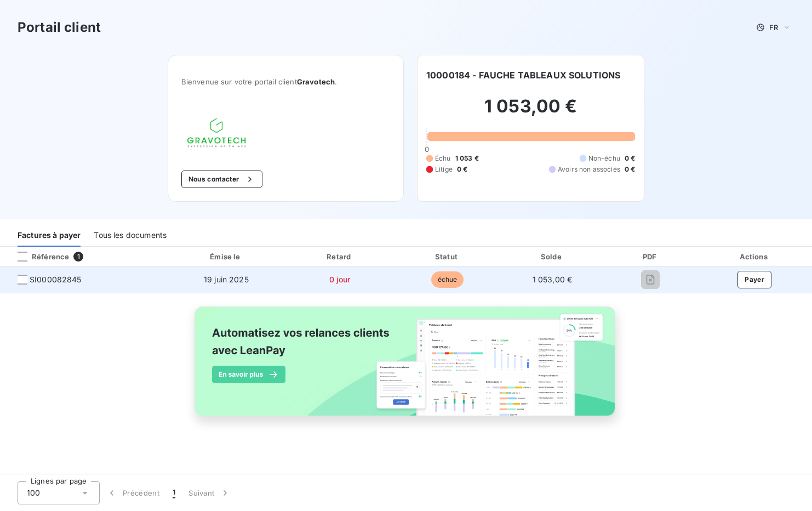  Describe the element at coordinates (49, 235) in the screenshot. I see `div: Factures à payer` at that location.